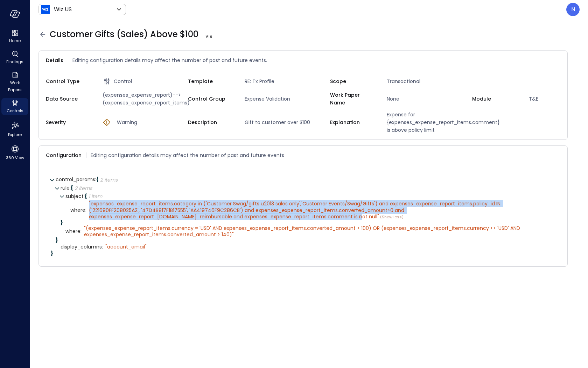 This screenshot has height=368, width=588. Describe the element at coordinates (15, 82) in the screenshot. I see `div: Work Papers` at that location.